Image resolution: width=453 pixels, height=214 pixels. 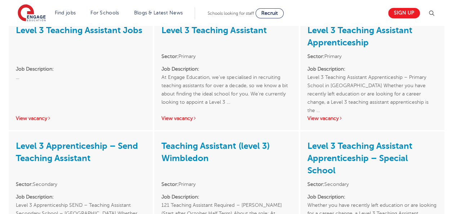 I want to click on a: Level 3 Teaching Assistant Jobs, so click(x=79, y=30).